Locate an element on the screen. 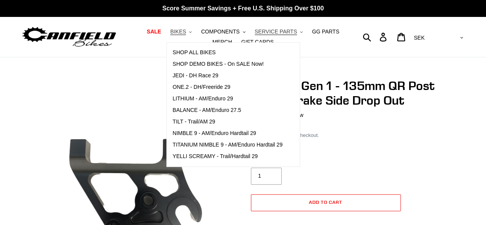 The image size is (486, 225). span: LITHIUM - AM/Enduro 29 is located at coordinates (203, 98).